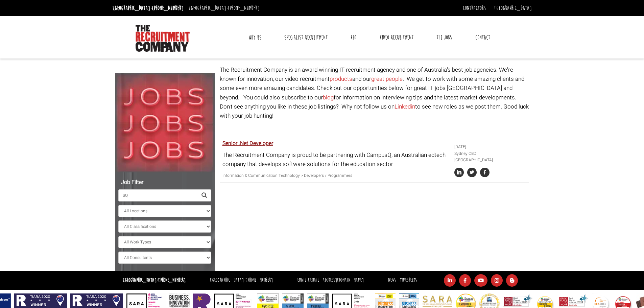 Image resolution: width=644 pixels, height=308 pixels. Describe the element at coordinates (397, 38) in the screenshot. I see `a: Video Recruitment` at that location.